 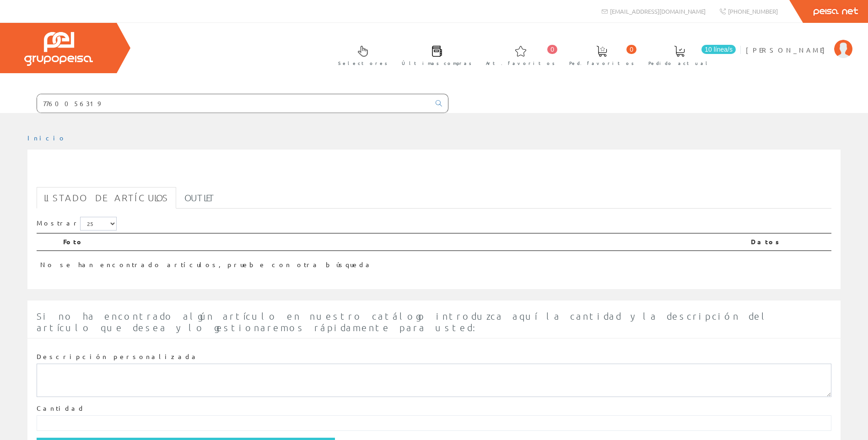 What do you see at coordinates (403, 242) in the screenshot?
I see `th: Foto` at bounding box center [403, 242].